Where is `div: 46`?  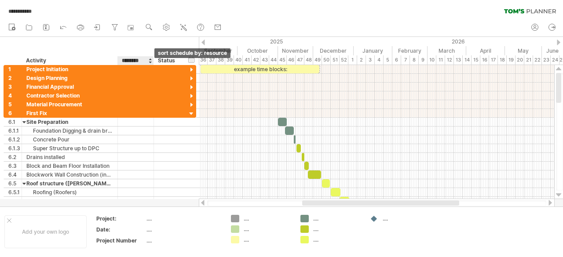
div: 46 is located at coordinates (291, 60).